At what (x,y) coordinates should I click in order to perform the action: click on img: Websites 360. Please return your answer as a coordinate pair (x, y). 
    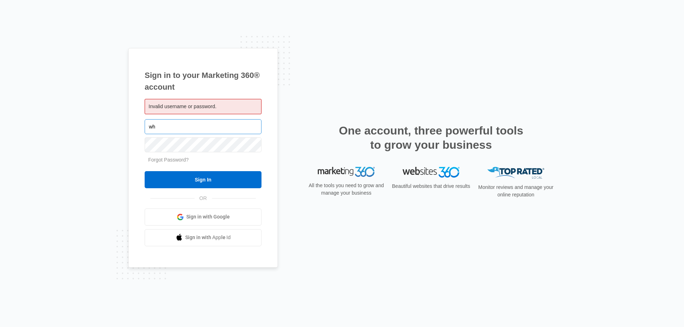
    Looking at the image, I should click on (431, 172).